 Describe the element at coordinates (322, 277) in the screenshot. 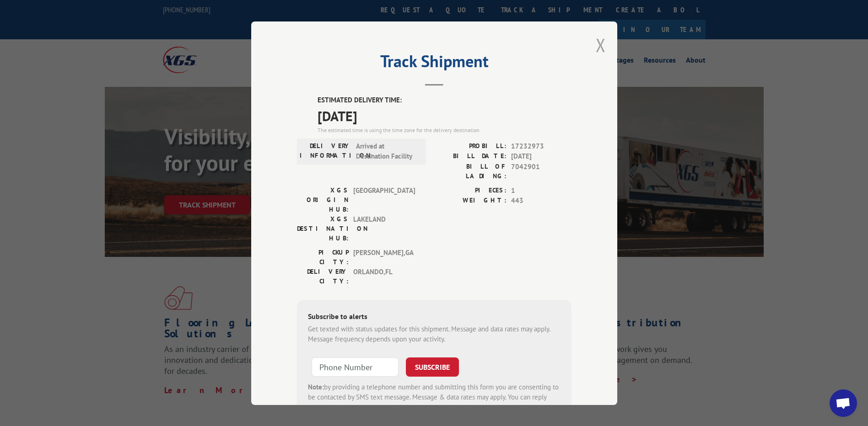

I see `label: DELIVERY CITY:` at that location.